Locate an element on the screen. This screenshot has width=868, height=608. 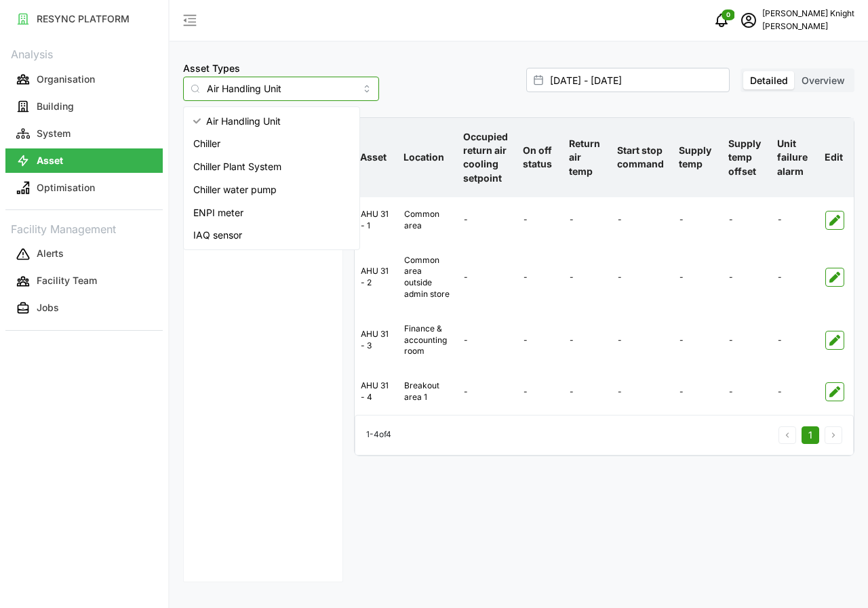
div: Common area outside admin store is located at coordinates (428, 277).